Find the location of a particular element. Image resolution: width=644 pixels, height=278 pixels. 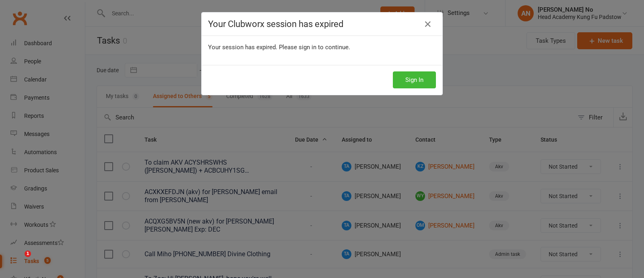

h4: Your Clubworx session has expired is located at coordinates (322, 24).